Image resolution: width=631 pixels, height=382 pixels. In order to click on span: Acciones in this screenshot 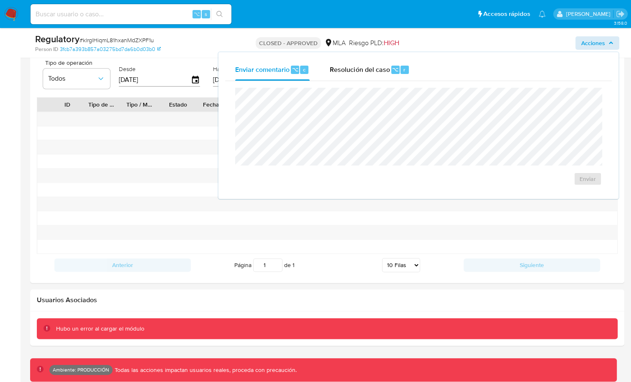, I will do `click(593, 43)`.